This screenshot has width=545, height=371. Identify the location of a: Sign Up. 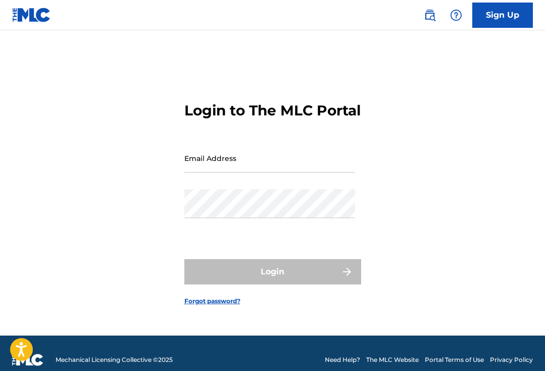
(503, 15).